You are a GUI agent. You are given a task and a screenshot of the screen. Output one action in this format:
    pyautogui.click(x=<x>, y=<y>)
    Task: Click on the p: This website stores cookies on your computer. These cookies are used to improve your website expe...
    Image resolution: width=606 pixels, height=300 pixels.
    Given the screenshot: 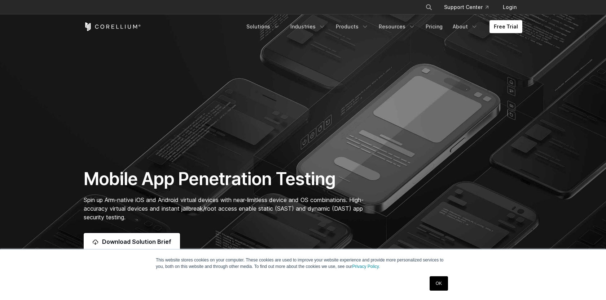 What is the action you would take?
    pyautogui.click(x=303, y=264)
    